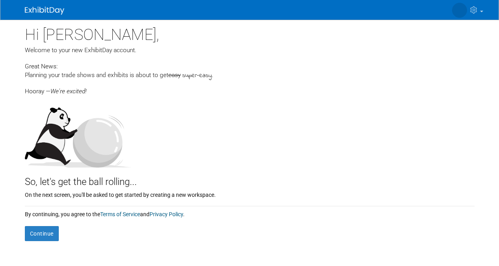 The image size is (499, 266). I want to click on span: We're excited!, so click(68, 91).